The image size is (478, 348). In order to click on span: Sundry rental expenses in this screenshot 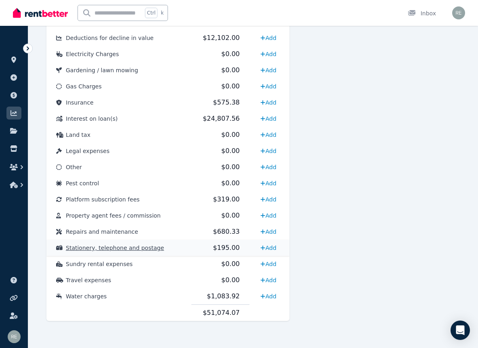, I will do `click(99, 264)`.